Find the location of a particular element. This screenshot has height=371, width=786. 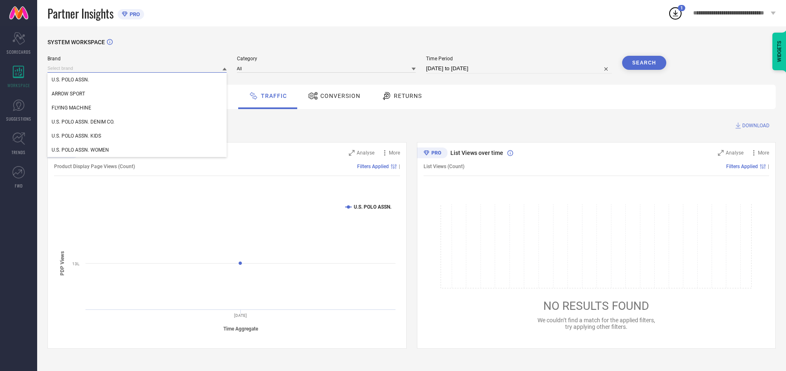

span: U.S. POLO ASSN. WOMEN is located at coordinates (80, 150).